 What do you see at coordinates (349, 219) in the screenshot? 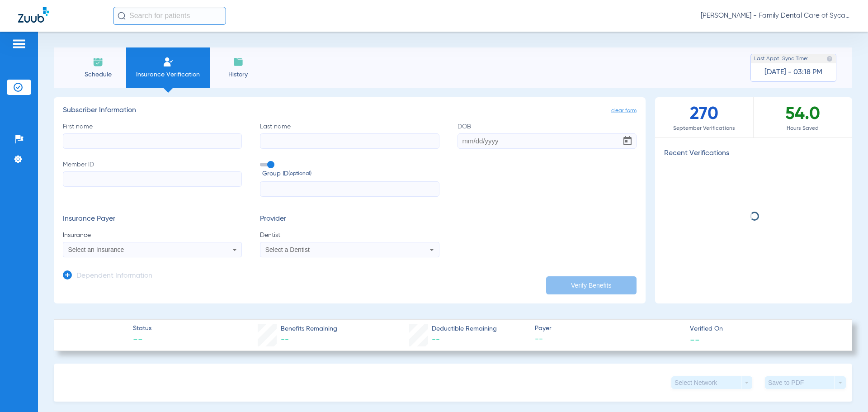
I see `h3: Provider` at bounding box center [349, 219].